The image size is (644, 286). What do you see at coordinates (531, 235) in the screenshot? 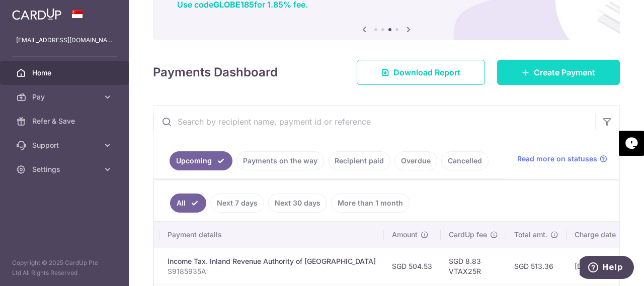
I see `span: Total amt.` at bounding box center [531, 235].